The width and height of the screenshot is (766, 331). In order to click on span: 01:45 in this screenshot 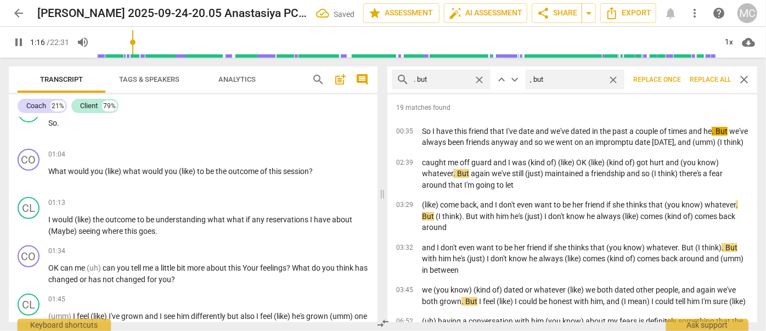, I will do `click(57, 299)`.